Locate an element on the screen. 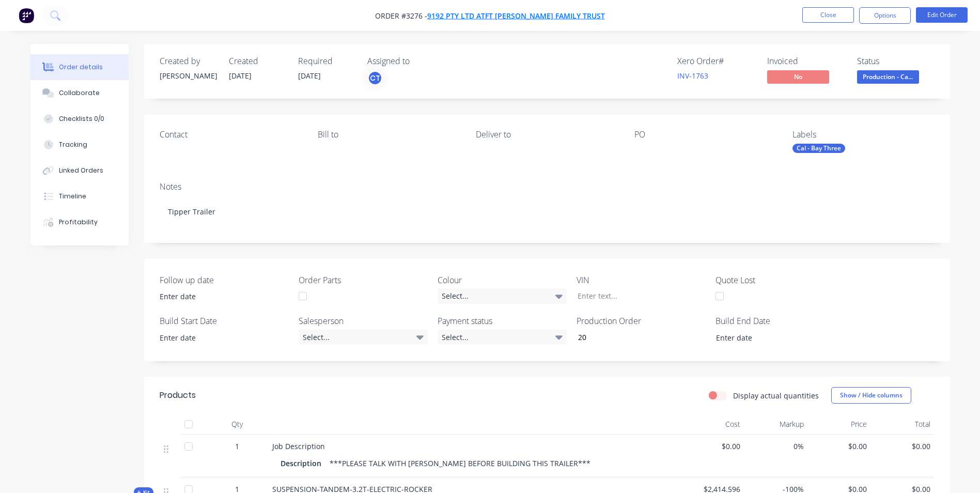 The height and width of the screenshot is (493, 980). span: 1 is located at coordinates (237, 446).